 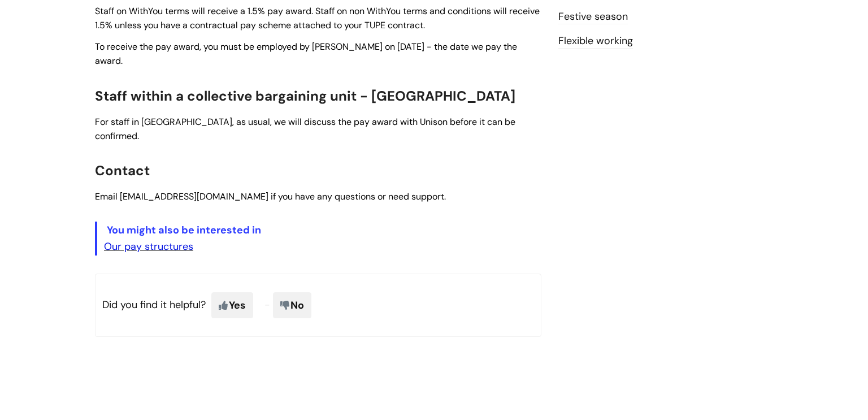 I want to click on a: Our pay structures, so click(x=149, y=246).